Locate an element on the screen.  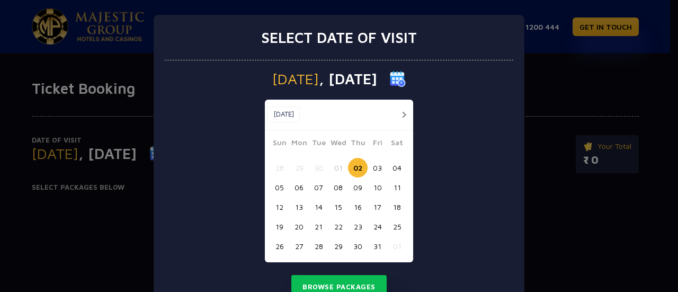
span: Wed is located at coordinates (338, 144).